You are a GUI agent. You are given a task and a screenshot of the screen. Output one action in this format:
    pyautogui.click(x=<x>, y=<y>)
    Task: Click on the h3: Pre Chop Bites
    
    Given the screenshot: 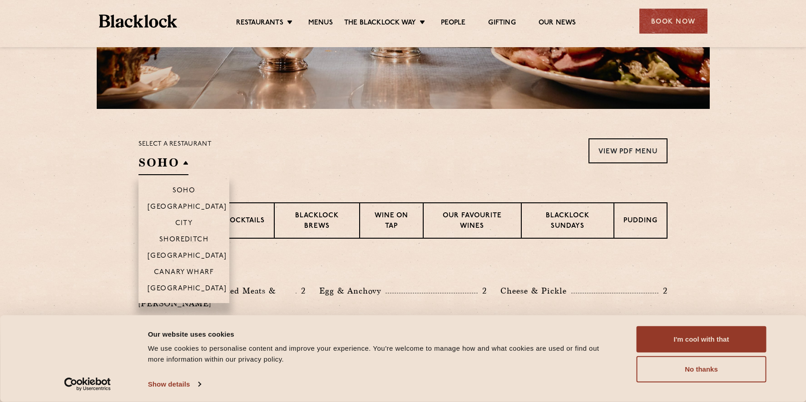 What is the action you would take?
    pyautogui.click(x=403, y=267)
    